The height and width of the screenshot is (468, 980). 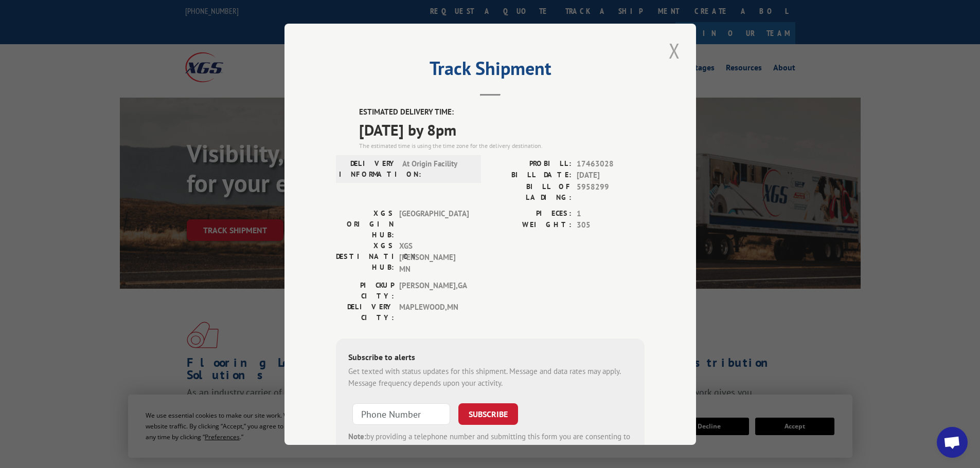 What do you see at coordinates (365, 224) in the screenshot?
I see `label: XGS ORIGIN HUB:` at bounding box center [365, 224].